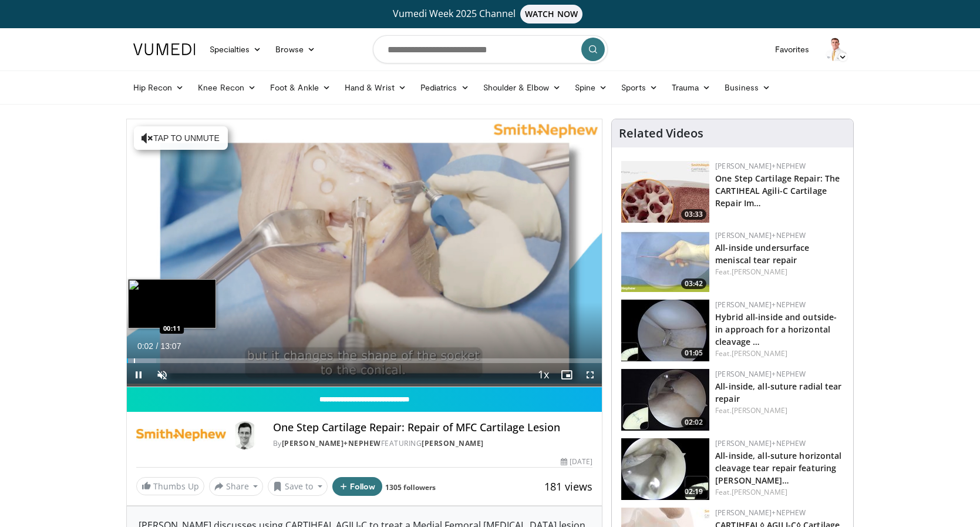 This screenshot has height=527, width=980. Describe the element at coordinates (295, 50) in the screenshot. I see `a: Browse` at that location.